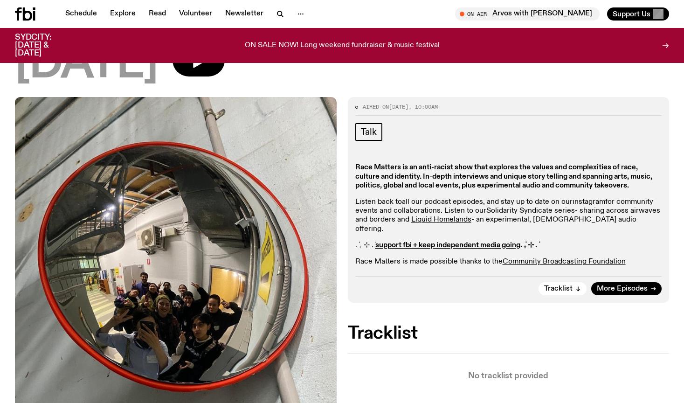  Describe the element at coordinates (531, 211) in the screenshot. I see `a: Solidarity Syndicate series` at that location.